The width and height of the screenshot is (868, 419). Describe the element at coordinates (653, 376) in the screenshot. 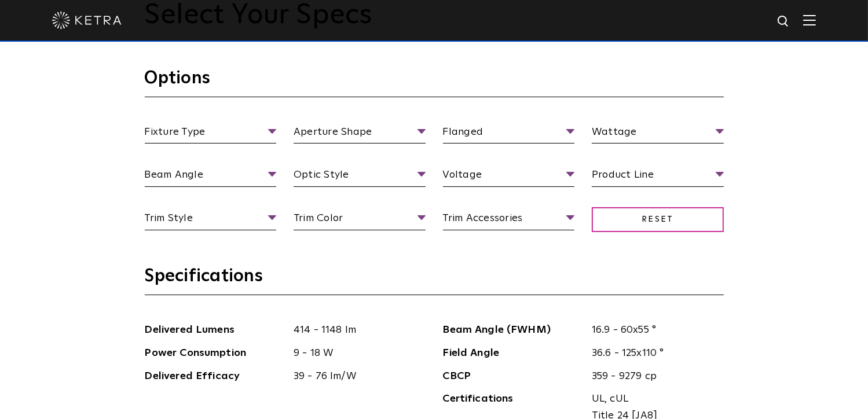

I see `span: 359 - 9279 cp` at that location.